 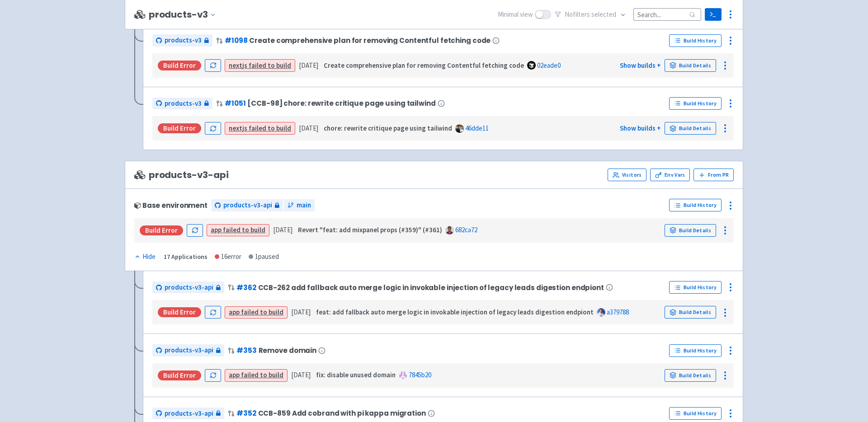 What do you see at coordinates (515, 14) in the screenshot?
I see `span: Minimal view` at bounding box center [515, 14].